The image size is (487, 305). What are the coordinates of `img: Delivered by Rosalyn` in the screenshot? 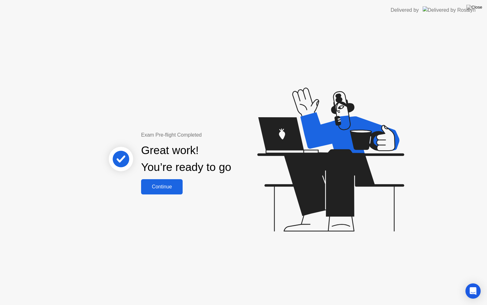 It's located at (449, 10).